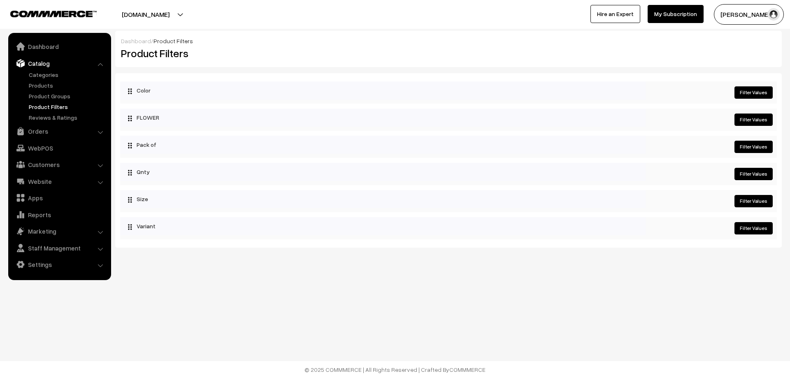  Describe the element at coordinates (615, 14) in the screenshot. I see `a: Hire an Expert` at that location.